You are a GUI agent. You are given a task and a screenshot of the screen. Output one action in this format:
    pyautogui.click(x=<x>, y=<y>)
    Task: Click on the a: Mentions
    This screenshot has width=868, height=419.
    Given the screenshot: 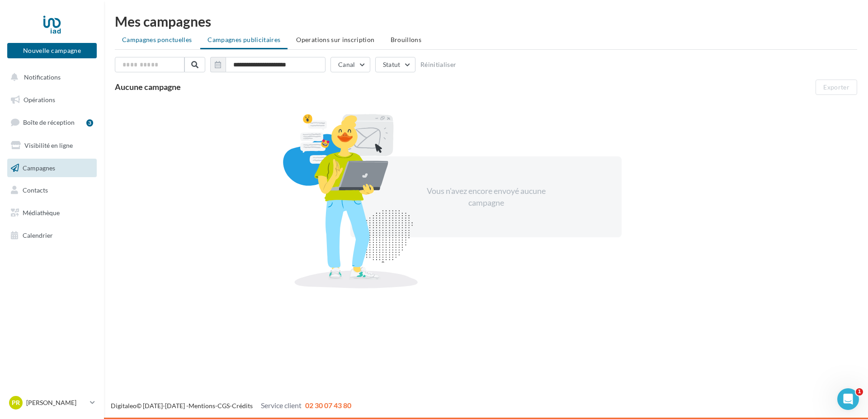 What is the action you would take?
    pyautogui.click(x=202, y=405)
    